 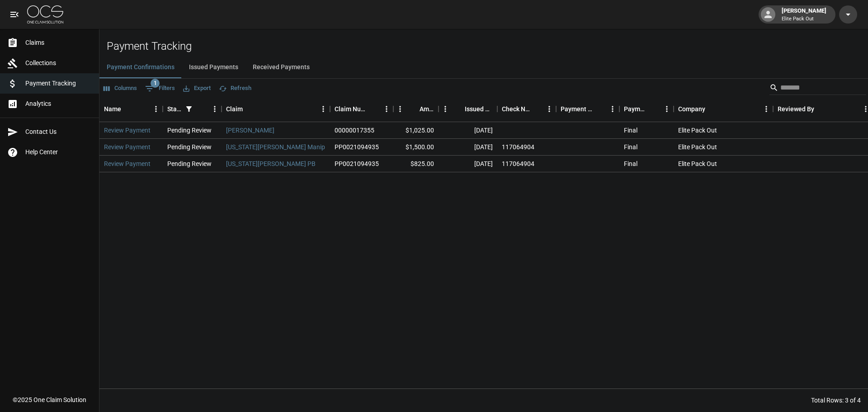 I want to click on span: 1, so click(x=155, y=84).